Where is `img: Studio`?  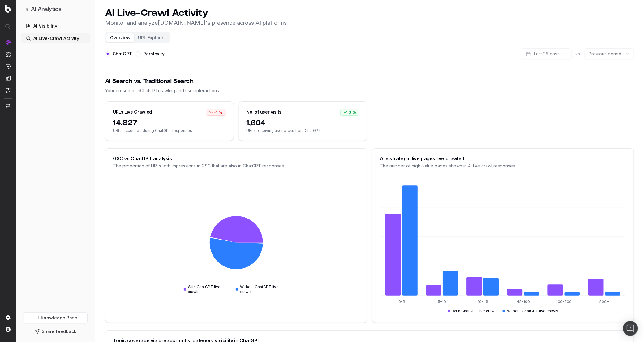 img: Studio is located at coordinates (8, 79).